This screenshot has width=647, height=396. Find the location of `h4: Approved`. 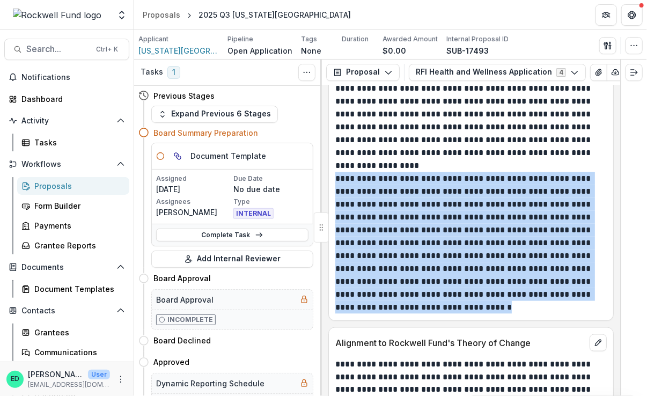

h4: Approved is located at coordinates (171, 362).